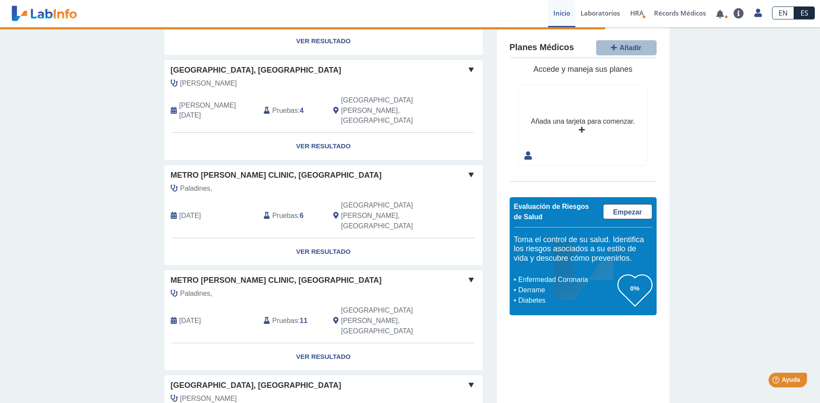  I want to click on b: 4, so click(302, 110).